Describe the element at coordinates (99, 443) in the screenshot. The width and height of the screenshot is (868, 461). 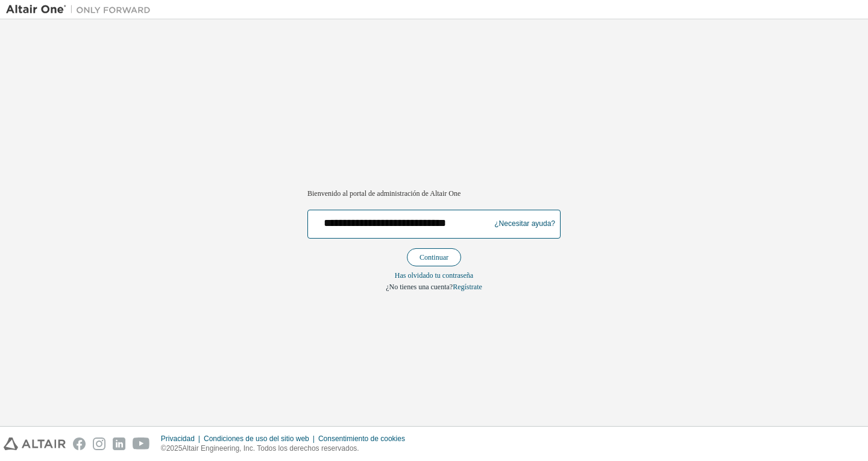
I see `img: instagram.svg` at that location.